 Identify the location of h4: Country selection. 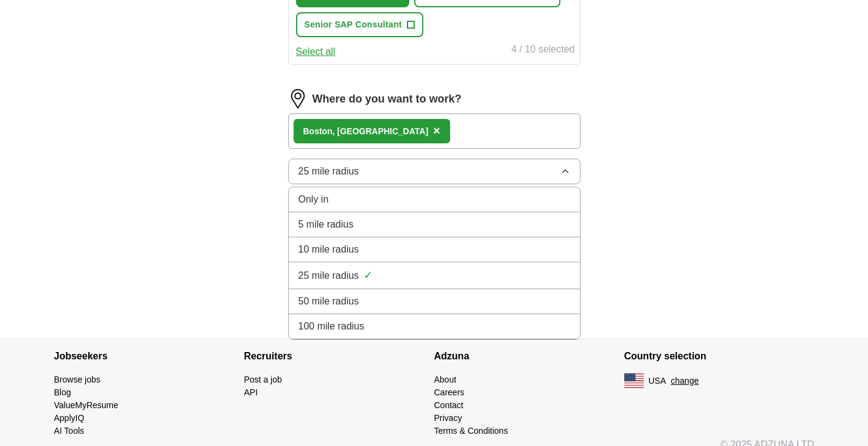
(720, 356).